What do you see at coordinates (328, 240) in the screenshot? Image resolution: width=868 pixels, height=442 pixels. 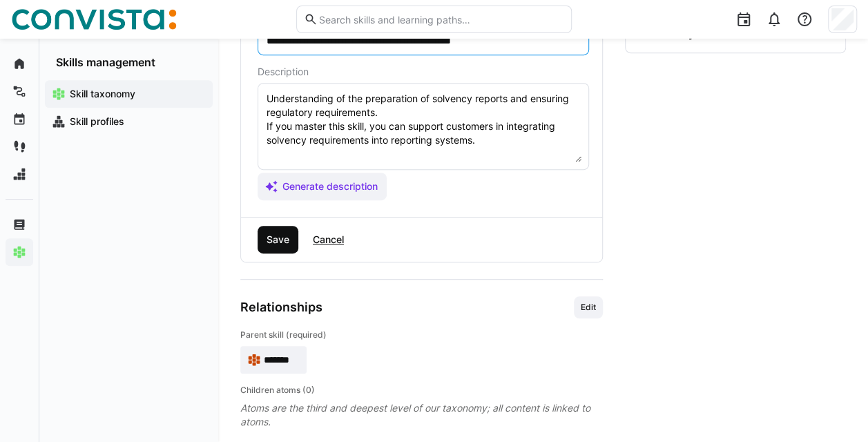 I see `span: Cancel` at bounding box center [328, 240].